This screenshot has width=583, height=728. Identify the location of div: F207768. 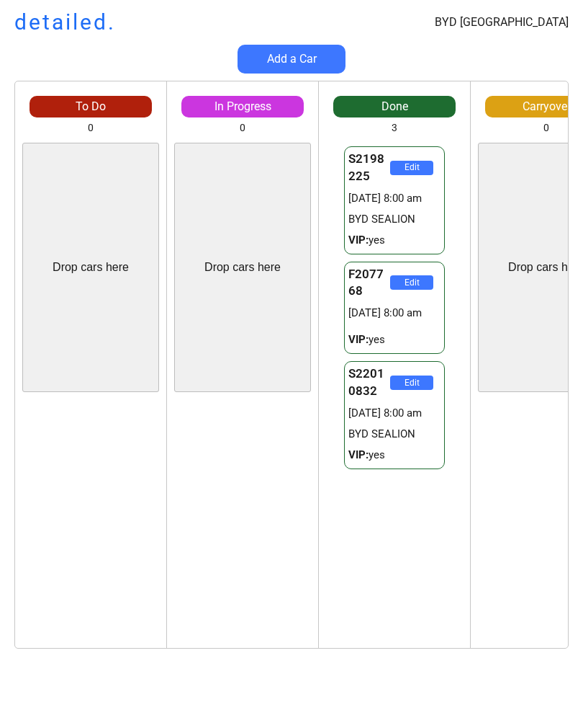
(370, 283).